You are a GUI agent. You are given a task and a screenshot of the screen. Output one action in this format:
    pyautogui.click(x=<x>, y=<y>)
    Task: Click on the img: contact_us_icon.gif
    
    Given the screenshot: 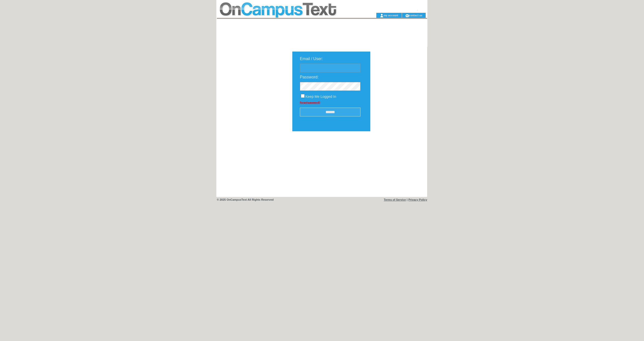 What is the action you would take?
    pyautogui.click(x=407, y=16)
    